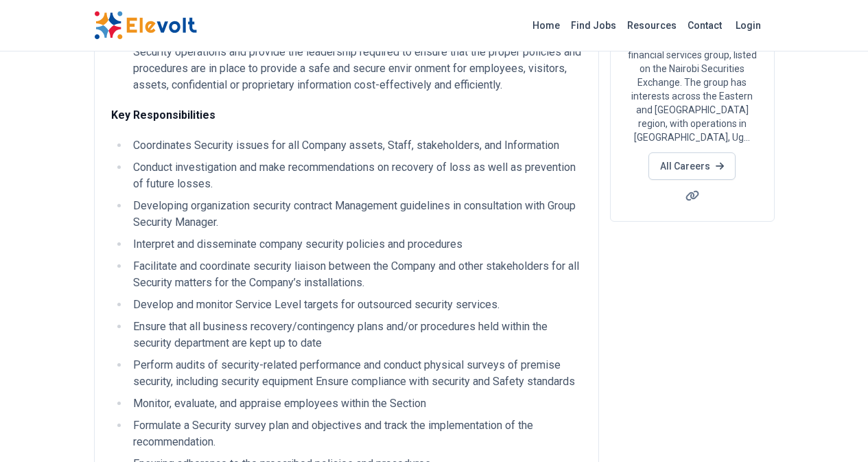 Image resolution: width=868 pixels, height=462 pixels. Describe the element at coordinates (546, 26) in the screenshot. I see `a: Home` at that location.